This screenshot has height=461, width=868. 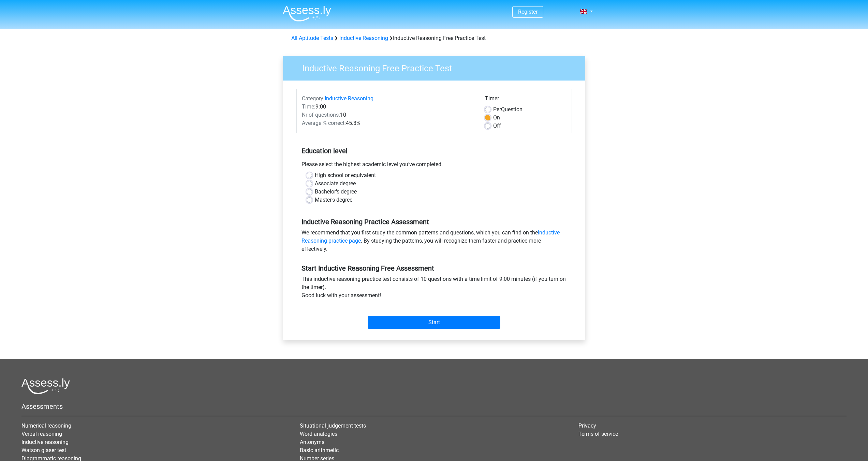 I want to click on h5: Inductive Reasoning Practice Assessment, so click(x=434, y=222).